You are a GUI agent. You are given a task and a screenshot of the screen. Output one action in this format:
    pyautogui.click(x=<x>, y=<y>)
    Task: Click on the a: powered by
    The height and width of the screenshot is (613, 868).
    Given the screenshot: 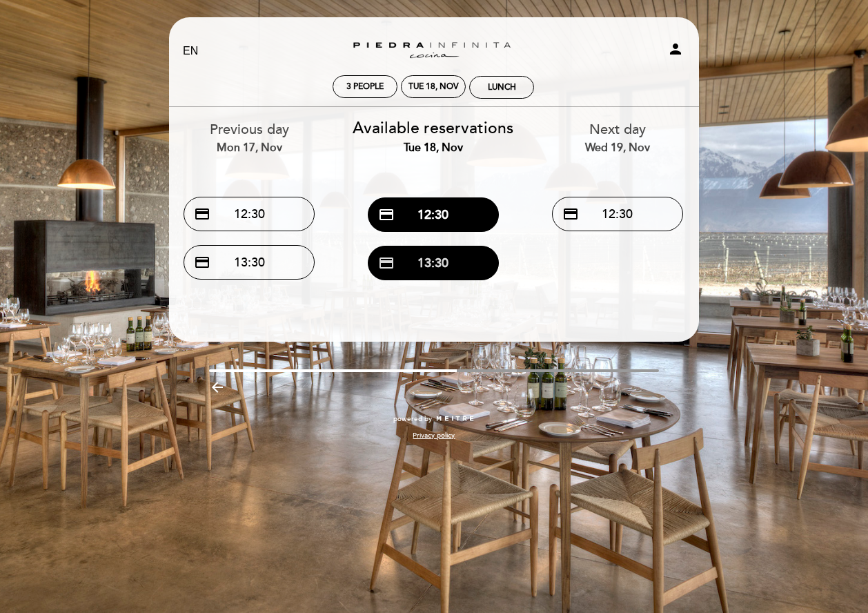 What is the action you would take?
    pyautogui.click(x=434, y=419)
    